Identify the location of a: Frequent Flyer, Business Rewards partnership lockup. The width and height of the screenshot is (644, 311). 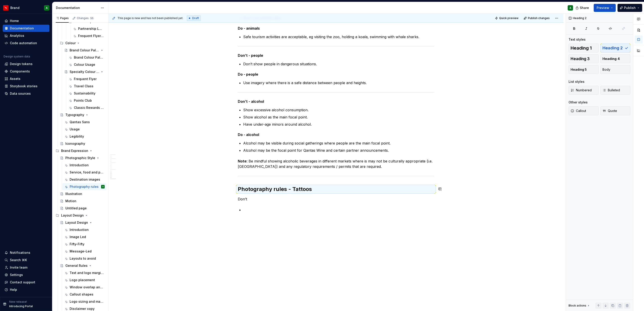
(89, 36).